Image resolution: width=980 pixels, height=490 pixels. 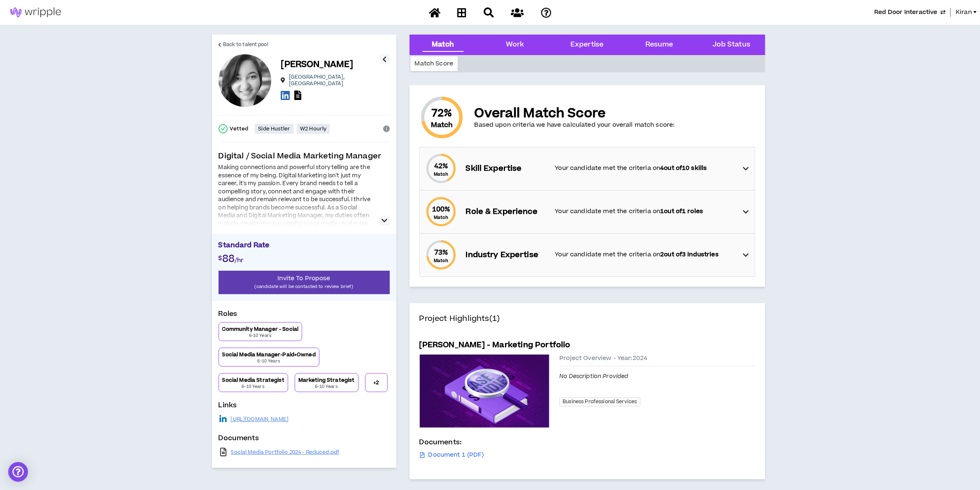 I want to click on div: Match, so click(x=443, y=44).